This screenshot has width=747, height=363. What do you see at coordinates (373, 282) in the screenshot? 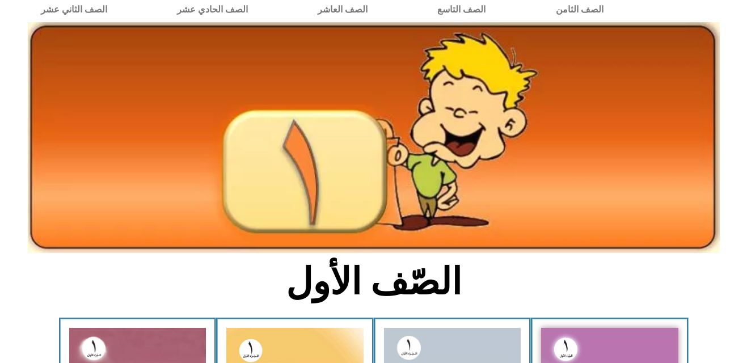
I see `h2: الصّف الأول` at bounding box center [373, 282].